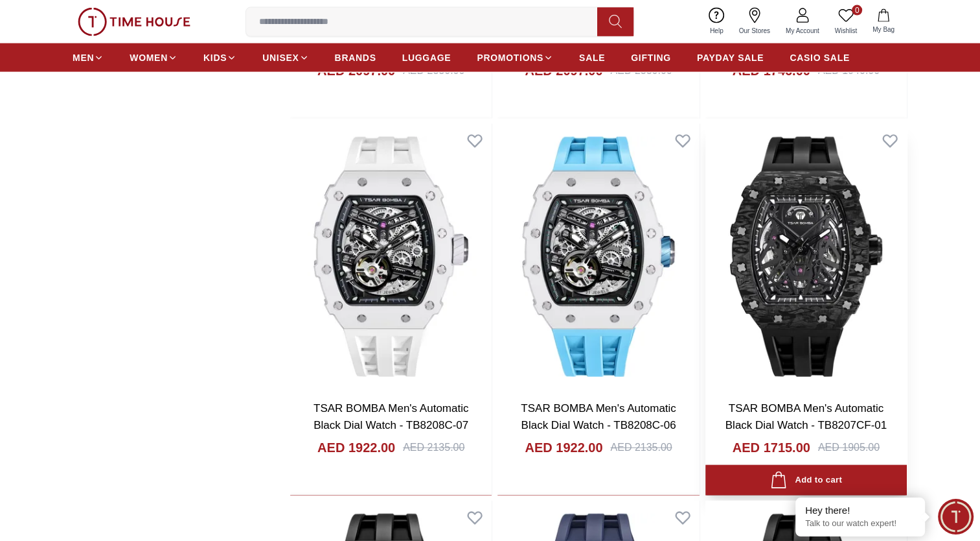 Image resolution: width=980 pixels, height=541 pixels. What do you see at coordinates (651, 58) in the screenshot?
I see `span: GIFTING` at bounding box center [651, 58].